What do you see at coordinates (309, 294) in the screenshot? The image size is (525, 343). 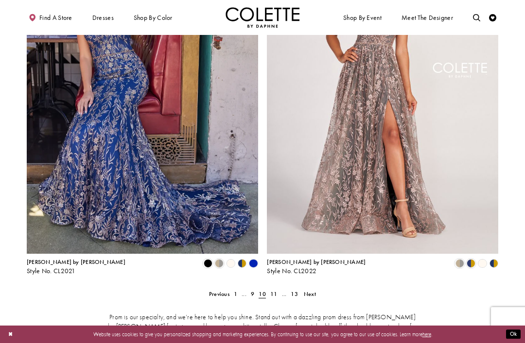 I see `a: Next Page` at bounding box center [309, 294].